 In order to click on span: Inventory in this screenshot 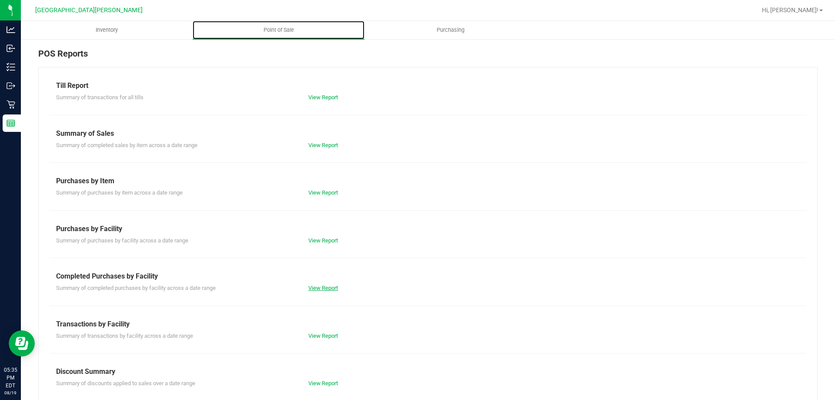, I will do `click(107, 30)`.